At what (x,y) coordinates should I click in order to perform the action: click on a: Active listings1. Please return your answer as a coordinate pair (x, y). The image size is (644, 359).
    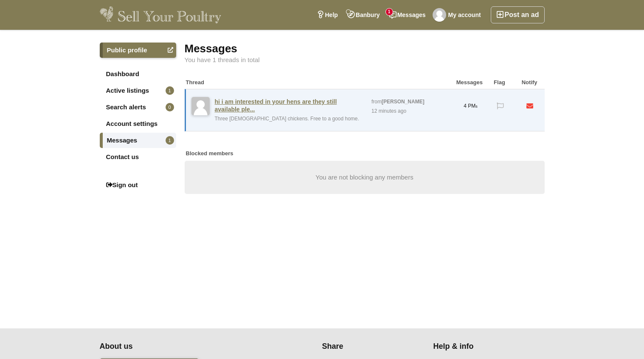
    Looking at the image, I should click on (138, 91).